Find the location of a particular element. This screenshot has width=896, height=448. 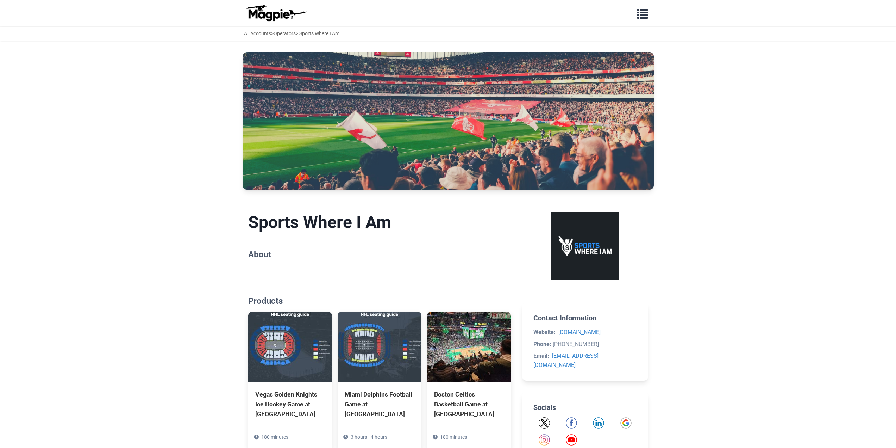

img: YouTube icon is located at coordinates (572, 440).